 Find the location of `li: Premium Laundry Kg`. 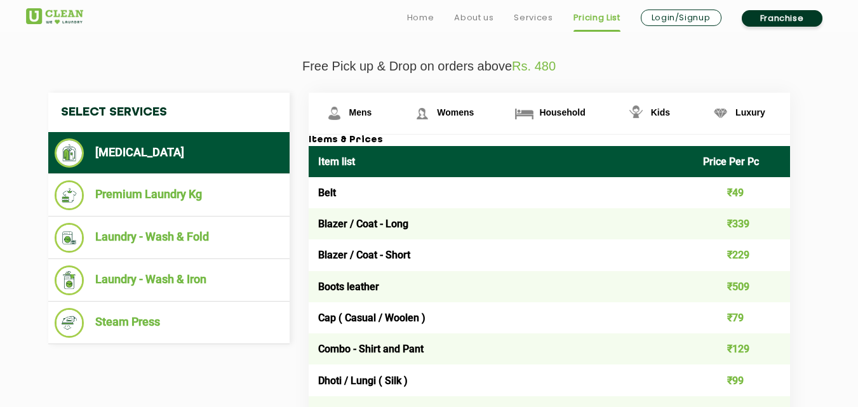

li: Premium Laundry Kg is located at coordinates (169, 195).